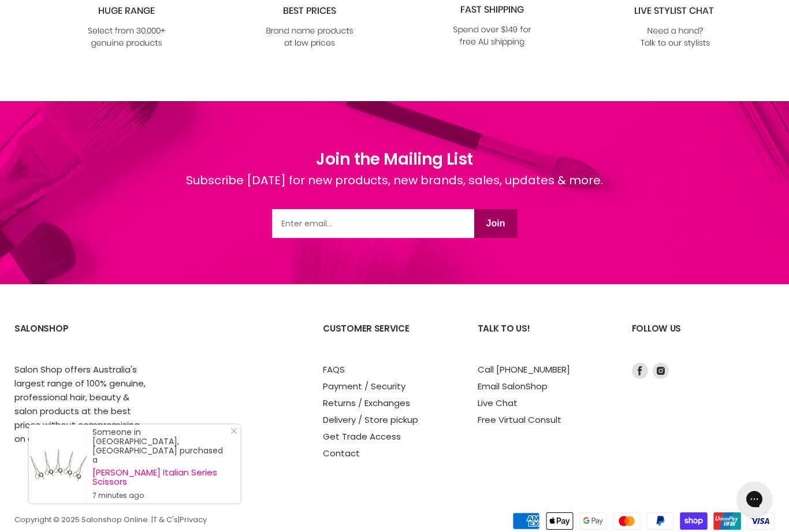  Describe the element at coordinates (79, 338) in the screenshot. I see `h2: SalonShop` at that location.